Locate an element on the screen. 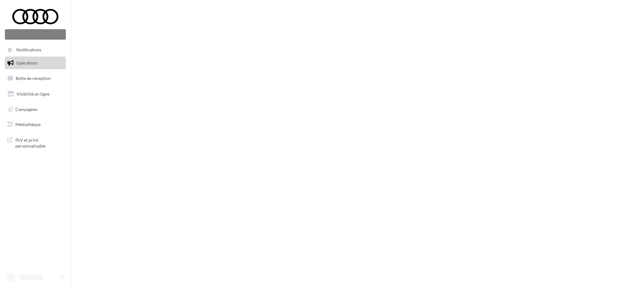 The height and width of the screenshot is (288, 630). span: Campagnes is located at coordinates (26, 109).